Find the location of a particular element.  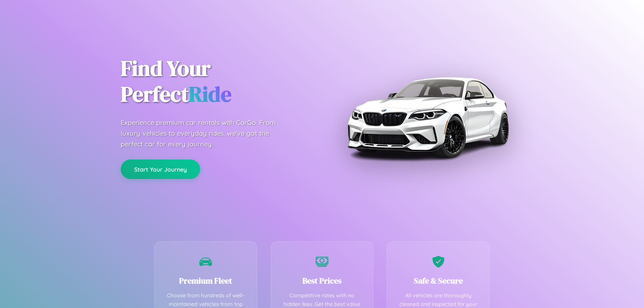

h3: Best Prices is located at coordinates (322, 280).